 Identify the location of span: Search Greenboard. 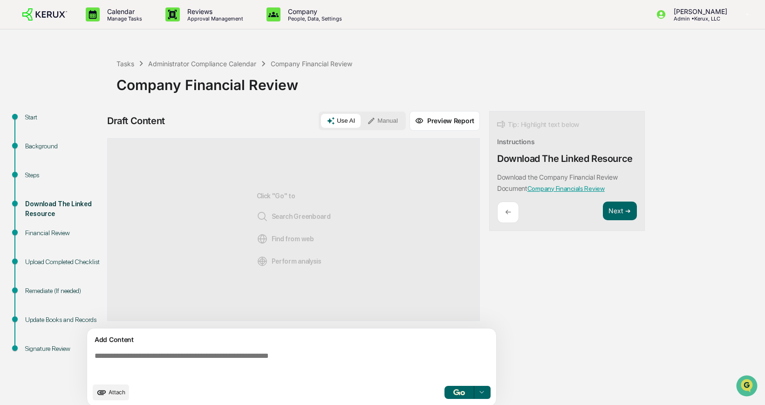
(294, 216).